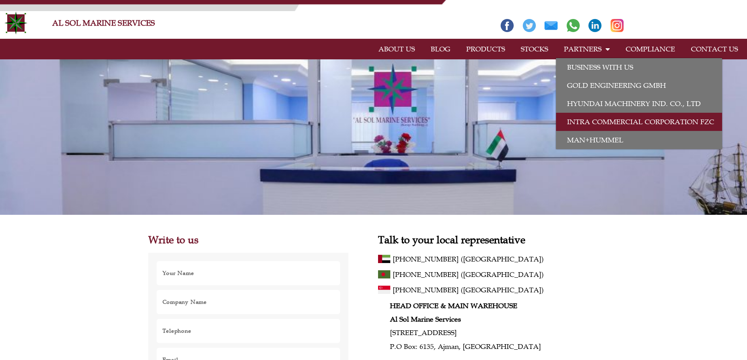 This screenshot has height=360, width=747. I want to click on a: HYUNDAI MACHINERY Ind. Co., Ltd, so click(639, 104).